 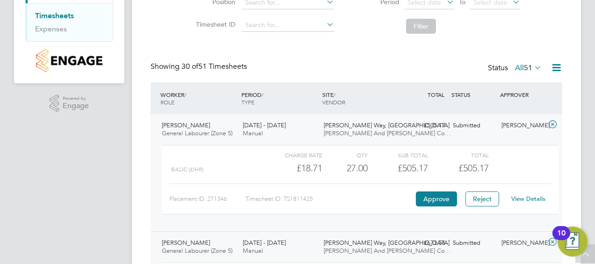 I want to click on div: 10, so click(x=562, y=239).